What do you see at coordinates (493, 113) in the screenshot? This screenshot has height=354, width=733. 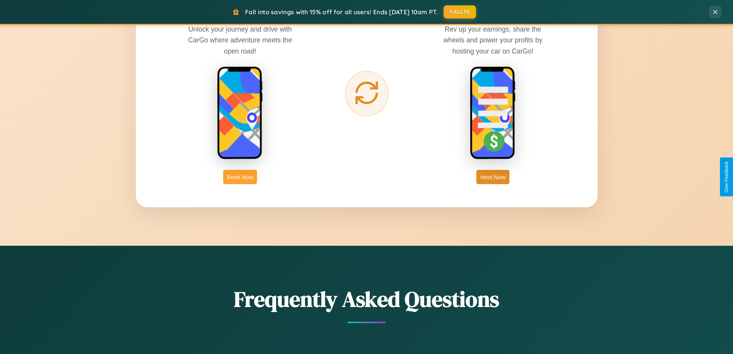 I see `img: host phone` at bounding box center [493, 113].